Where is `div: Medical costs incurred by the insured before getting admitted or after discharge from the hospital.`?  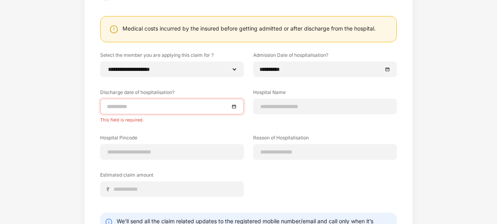 div: Medical costs incurred by the insured before getting admitted or after discharge from the hospital. is located at coordinates (249, 28).